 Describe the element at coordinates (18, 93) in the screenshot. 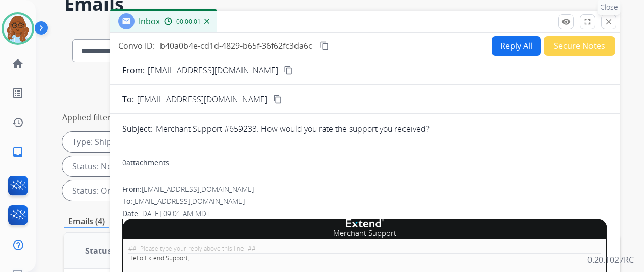

I see `mat-icon: list_alt` at that location.